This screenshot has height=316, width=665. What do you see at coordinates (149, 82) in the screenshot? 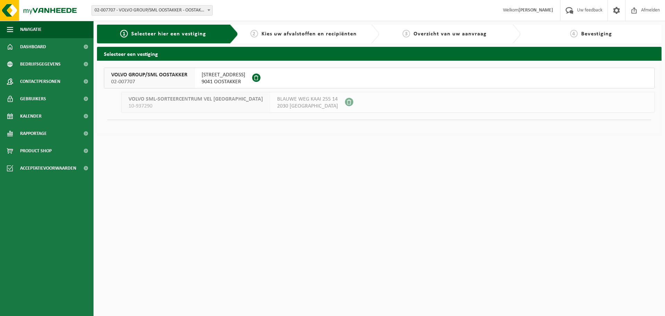
I see `span: 02-007707` at bounding box center [149, 82].